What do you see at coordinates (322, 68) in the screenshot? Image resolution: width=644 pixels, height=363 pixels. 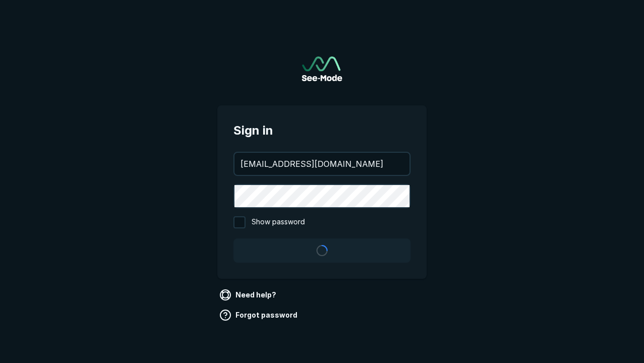 I see `img: See-Mode Logo` at bounding box center [322, 68].